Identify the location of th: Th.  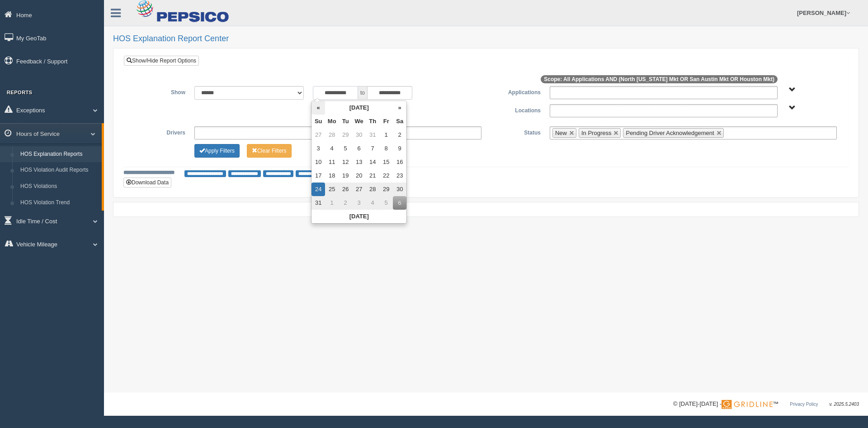
(372, 122).